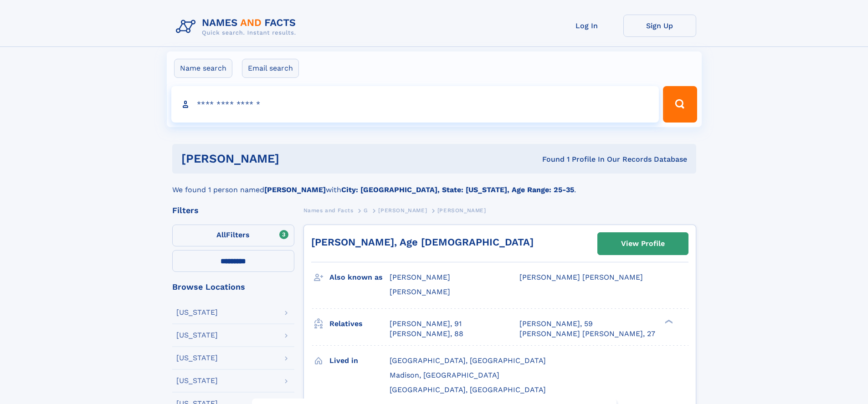 The width and height of the screenshot is (868, 404). I want to click on div: We found 1 person named with ., so click(434, 184).